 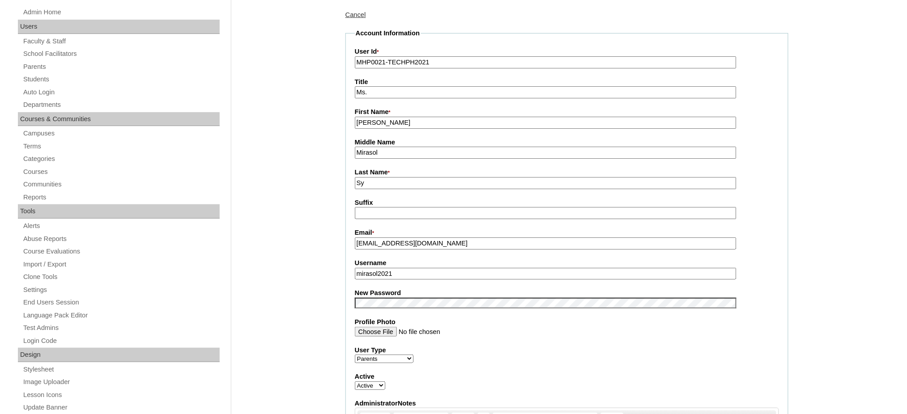 I want to click on a: Admin Home, so click(x=121, y=12).